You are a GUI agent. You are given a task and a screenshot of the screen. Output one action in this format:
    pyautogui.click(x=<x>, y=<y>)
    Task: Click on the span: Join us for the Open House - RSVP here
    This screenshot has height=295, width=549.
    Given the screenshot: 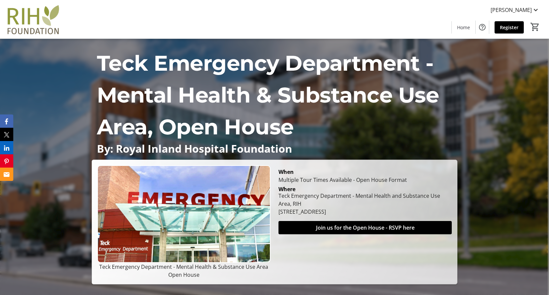 What is the action you would take?
    pyautogui.click(x=365, y=228)
    